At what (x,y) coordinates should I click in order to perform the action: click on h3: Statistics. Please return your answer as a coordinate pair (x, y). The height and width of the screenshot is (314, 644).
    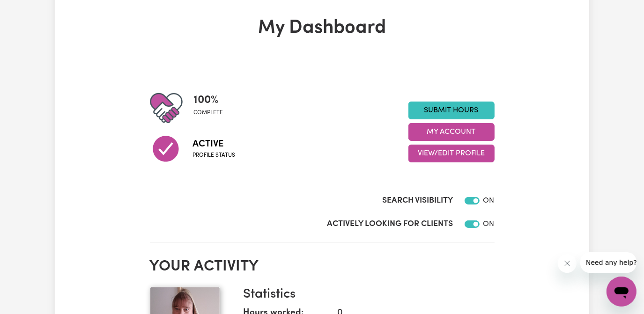
    Looking at the image, I should click on (365, 295).